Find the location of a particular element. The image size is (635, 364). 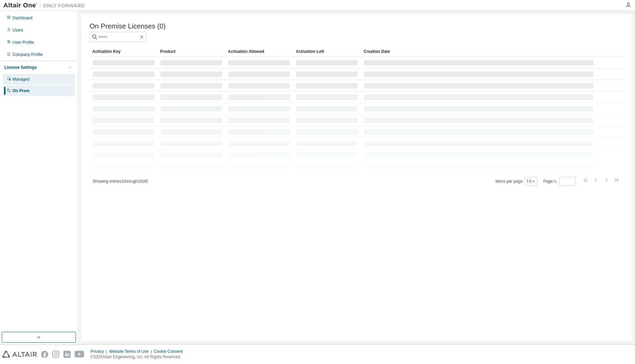

div: Creation Date is located at coordinates (478, 51).